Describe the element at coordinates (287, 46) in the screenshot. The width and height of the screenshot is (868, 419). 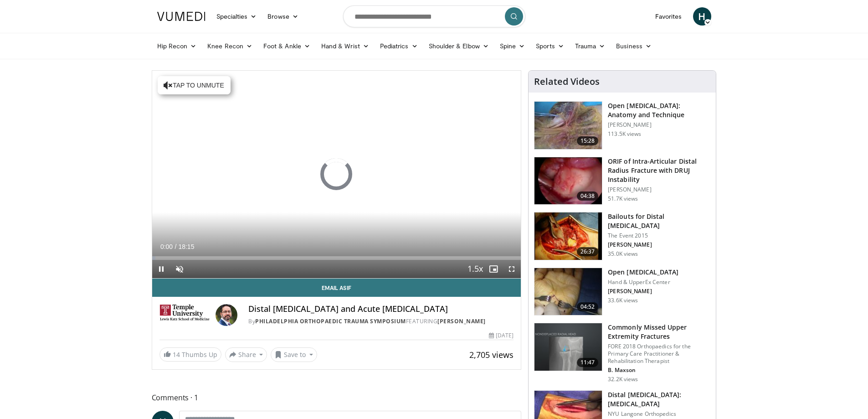
I see `a: Foot & Ankle` at that location.